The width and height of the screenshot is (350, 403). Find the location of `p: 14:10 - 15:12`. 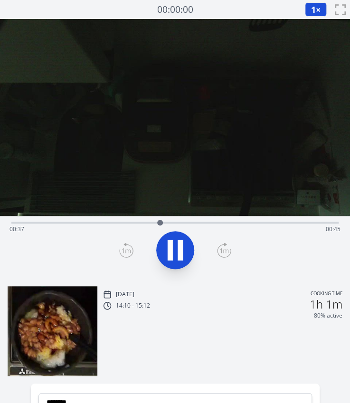

p: 14:10 - 15:12 is located at coordinates (132, 306).